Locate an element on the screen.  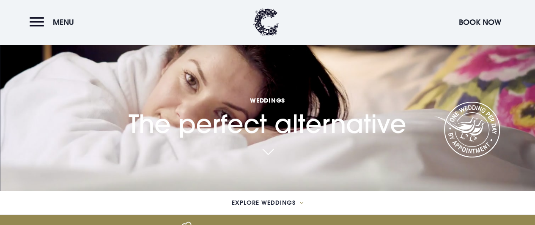
h1: The perfect alternative is located at coordinates (267, 104).